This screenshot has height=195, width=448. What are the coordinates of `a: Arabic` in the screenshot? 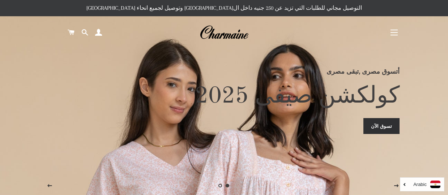 It's located at (422, 184).